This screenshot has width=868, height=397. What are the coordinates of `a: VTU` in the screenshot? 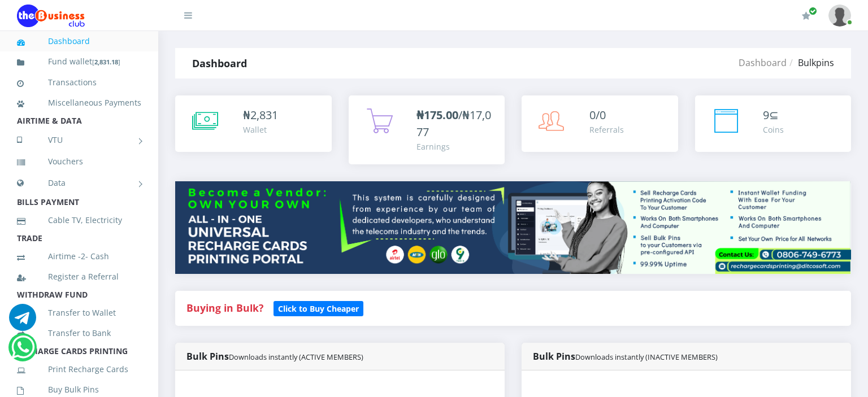 It's located at (79, 140).